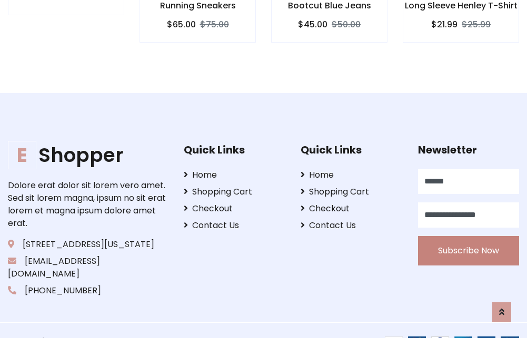 The height and width of the screenshot is (338, 527). Describe the element at coordinates (87, 155) in the screenshot. I see `h1: Shopper` at that location.